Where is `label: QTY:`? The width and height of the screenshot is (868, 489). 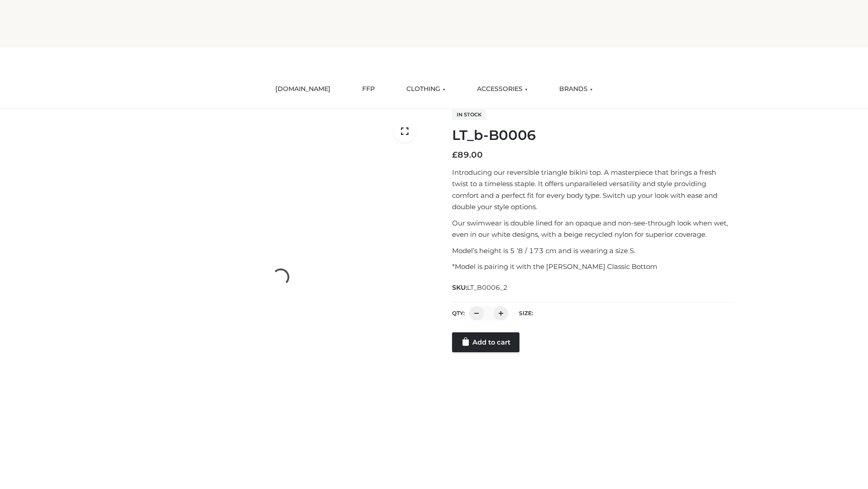 label: QTY: is located at coordinates (459, 313).